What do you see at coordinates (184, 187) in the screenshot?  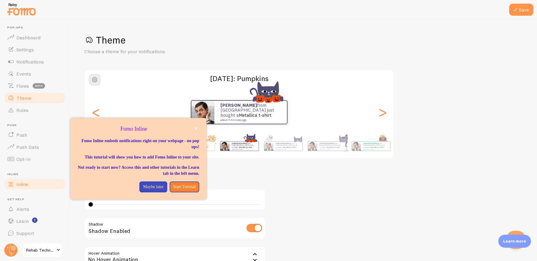 I see `p: Start Tutorial` at bounding box center [184, 187].